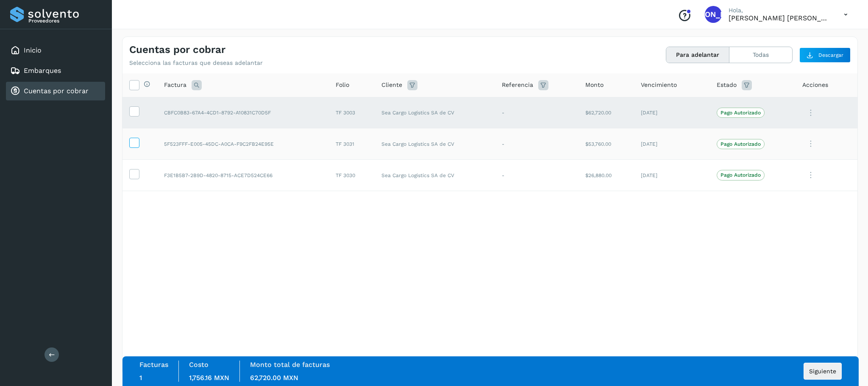 Image resolution: width=868 pixels, height=386 pixels. Describe the element at coordinates (55, 71) in the screenshot. I see `div: Embarques` at that location.